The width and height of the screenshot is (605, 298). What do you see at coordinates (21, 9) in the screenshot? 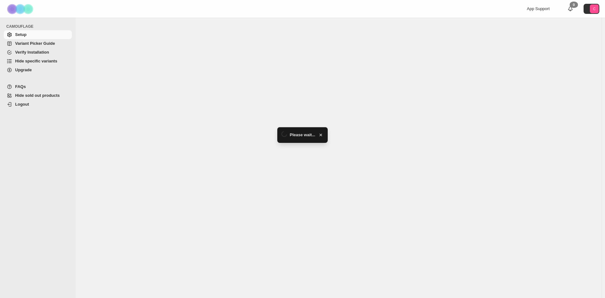
I see `img: Camouflage` at bounding box center [21, 9].